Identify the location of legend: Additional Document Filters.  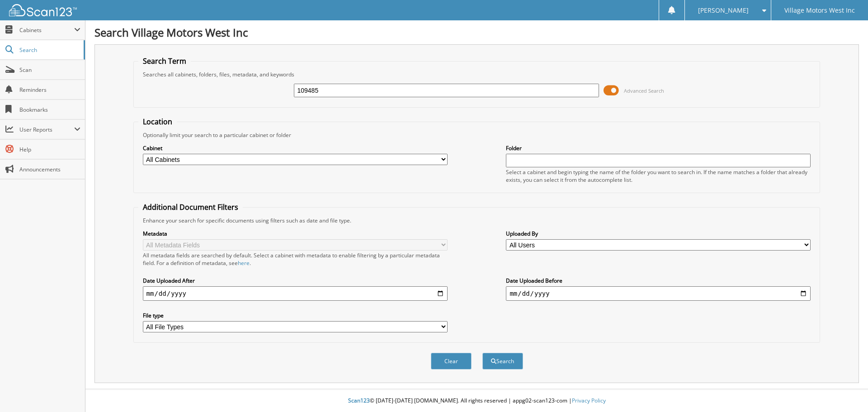
(190, 207).